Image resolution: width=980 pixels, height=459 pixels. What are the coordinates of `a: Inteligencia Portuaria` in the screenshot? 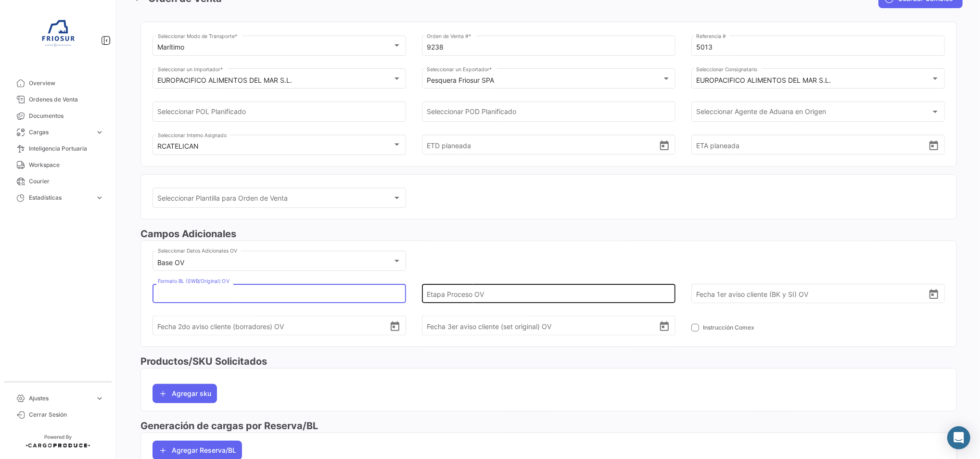 It's located at (58, 149).